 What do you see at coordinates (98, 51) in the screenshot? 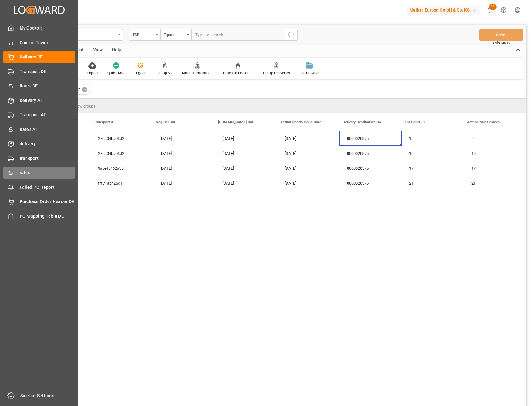
I see `div: View` at bounding box center [98, 51].